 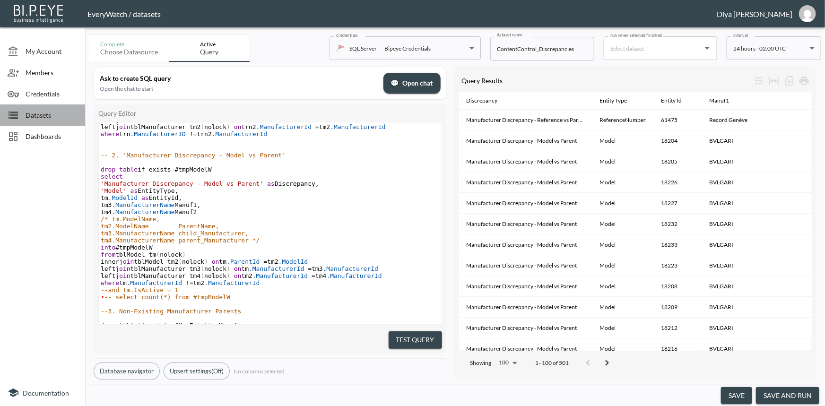 I want to click on span: .ModelId, so click(x=293, y=262).